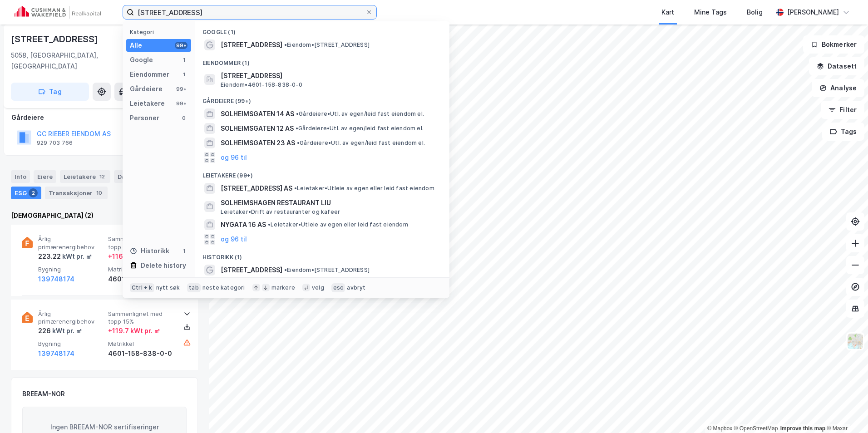 The height and width of the screenshot is (433, 868). I want to click on div: Historikk (1), so click(322, 255).